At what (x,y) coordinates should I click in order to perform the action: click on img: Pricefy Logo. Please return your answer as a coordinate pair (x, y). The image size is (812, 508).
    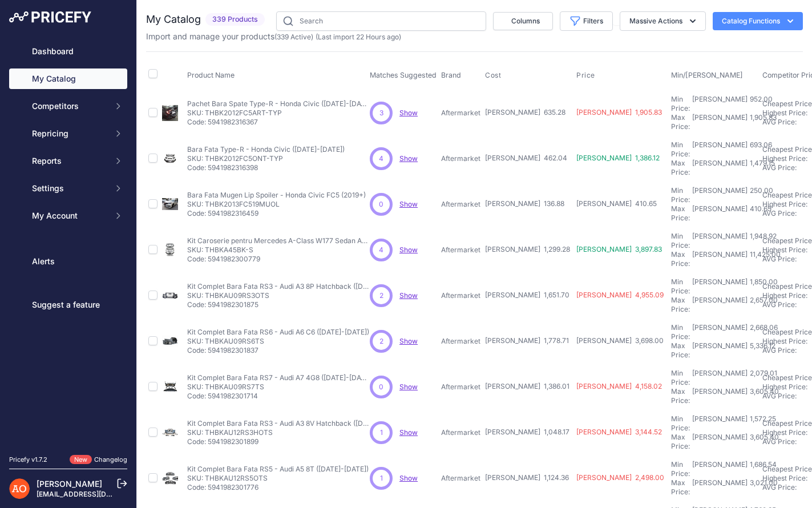
    Looking at the image, I should click on (50, 17).